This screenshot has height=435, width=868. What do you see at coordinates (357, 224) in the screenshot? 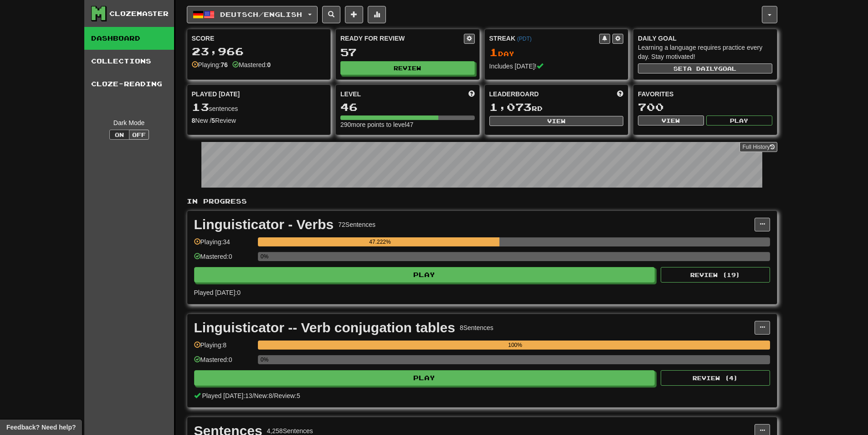
I see `div: 72 Sentences` at bounding box center [357, 224].